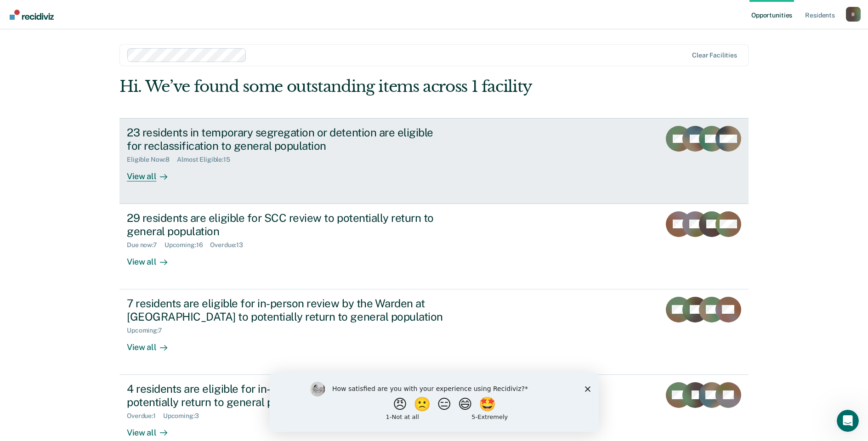  Describe the element at coordinates (854, 14) in the screenshot. I see `div: B` at that location.